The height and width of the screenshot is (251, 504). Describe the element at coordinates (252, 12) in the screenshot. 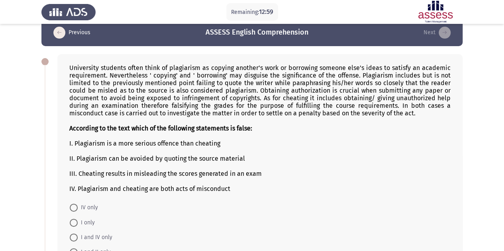

I see `p: Remaining:` at that location.